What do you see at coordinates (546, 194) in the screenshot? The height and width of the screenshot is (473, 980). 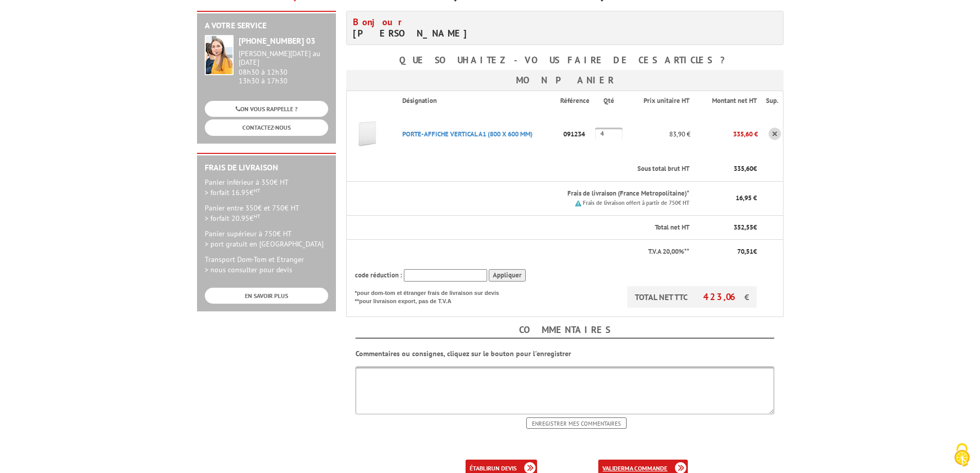 I see `p: Frais de livraison (France Metropolitaine)*` at bounding box center [546, 194].